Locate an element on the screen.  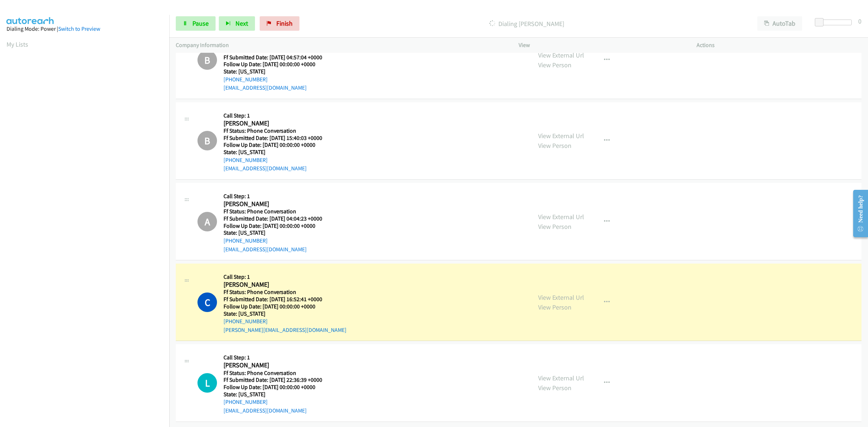
h1: C is located at coordinates (207, 302).